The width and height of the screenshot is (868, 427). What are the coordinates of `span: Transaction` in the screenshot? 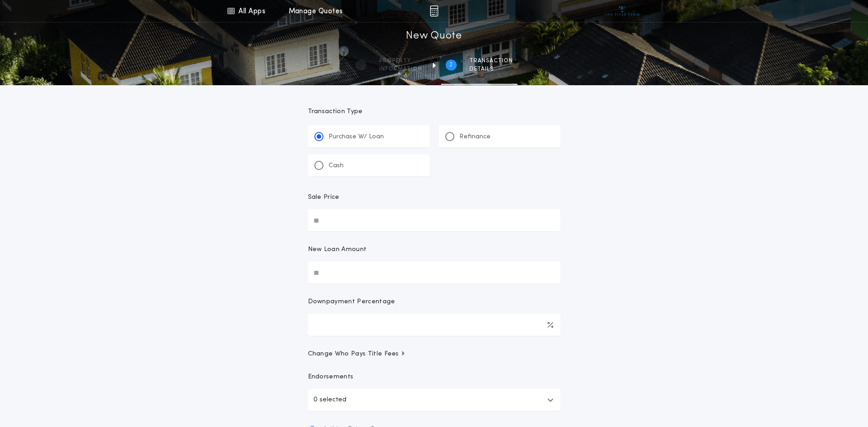 It's located at (491, 61).